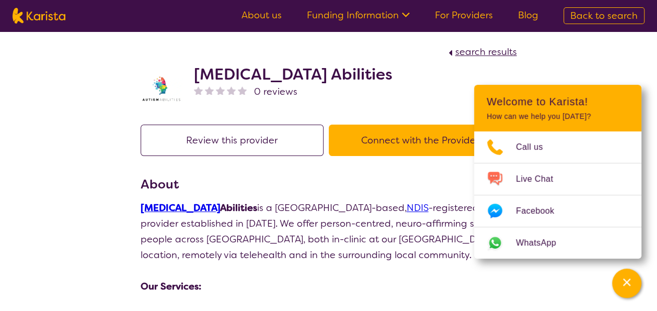  What do you see at coordinates (541, 211) in the screenshot?
I see `span: Facebook` at bounding box center [541, 211].